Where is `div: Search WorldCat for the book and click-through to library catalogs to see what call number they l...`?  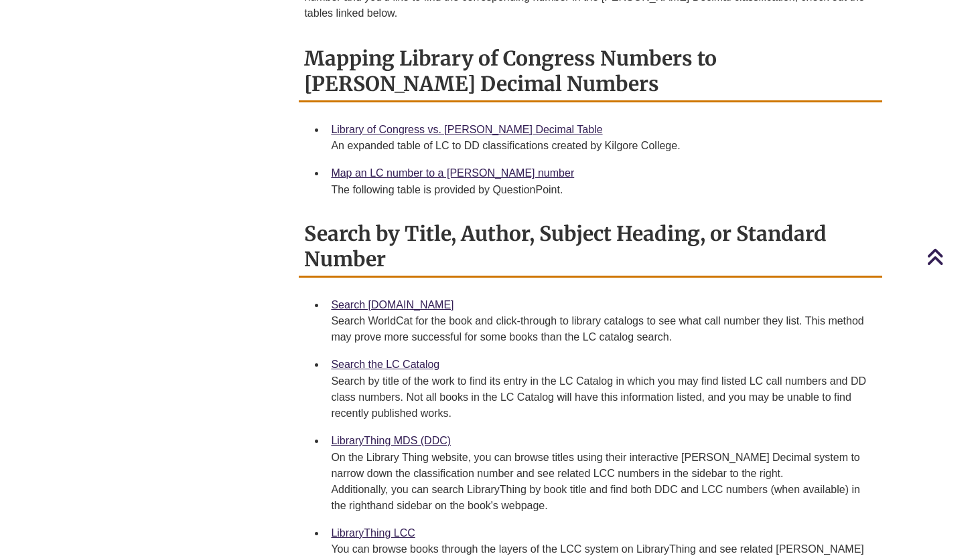
div: Search WorldCat for the book and click-through to library catalogs to see what call number they l... is located at coordinates (601, 330).